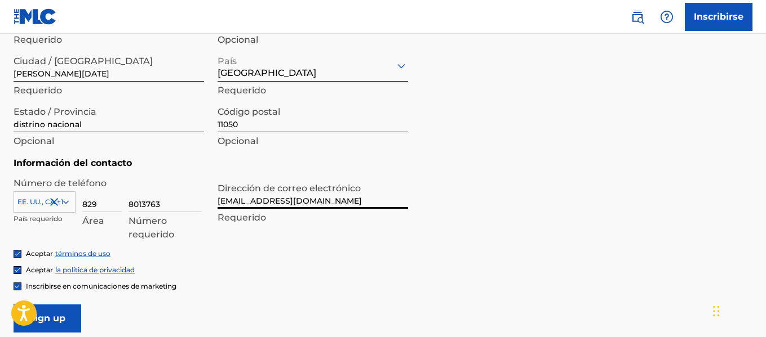 Image resolution: width=766 pixels, height=337 pixels. What do you see at coordinates (637, 17) in the screenshot?
I see `a: Búsqueda pública` at bounding box center [637, 17].